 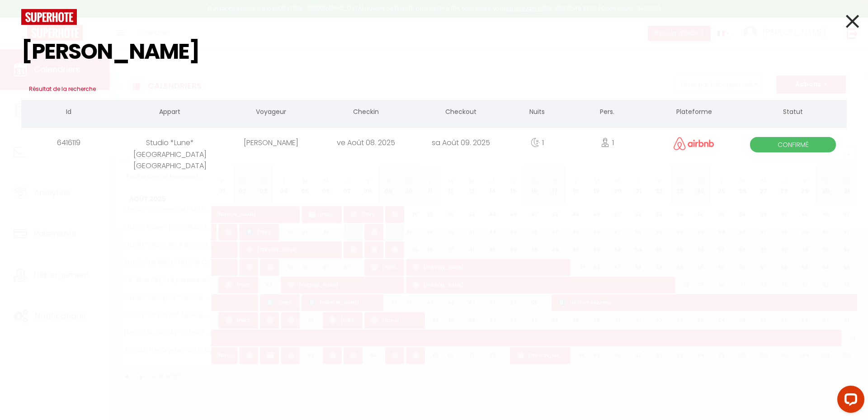 What do you see at coordinates (69, 112) in the screenshot?
I see `th: Id` at bounding box center [69, 112].